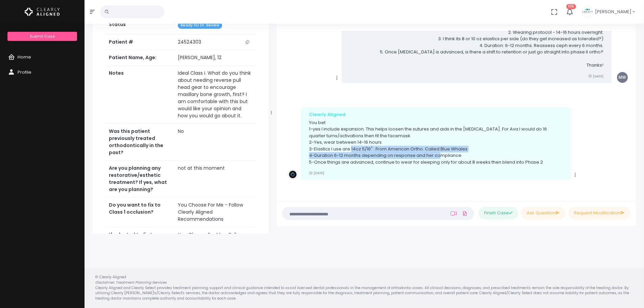  Describe the element at coordinates (599, 213) in the screenshot. I see `button: Request Modification` at that location.